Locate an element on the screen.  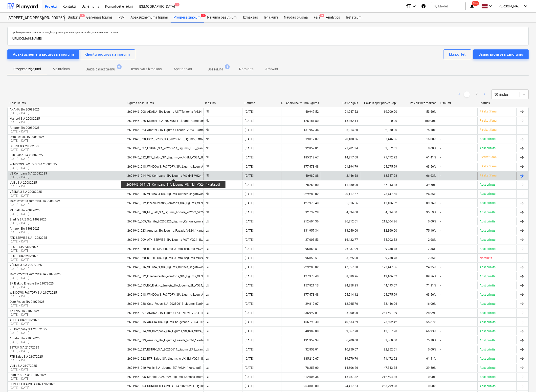
div: 78,258.00 is located at coordinates (301, 185).